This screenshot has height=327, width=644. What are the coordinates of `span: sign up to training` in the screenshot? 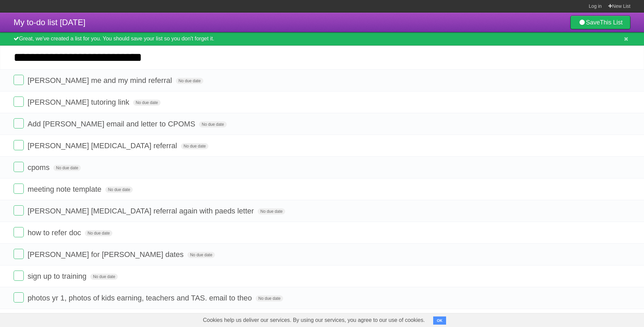 It's located at (58, 276).